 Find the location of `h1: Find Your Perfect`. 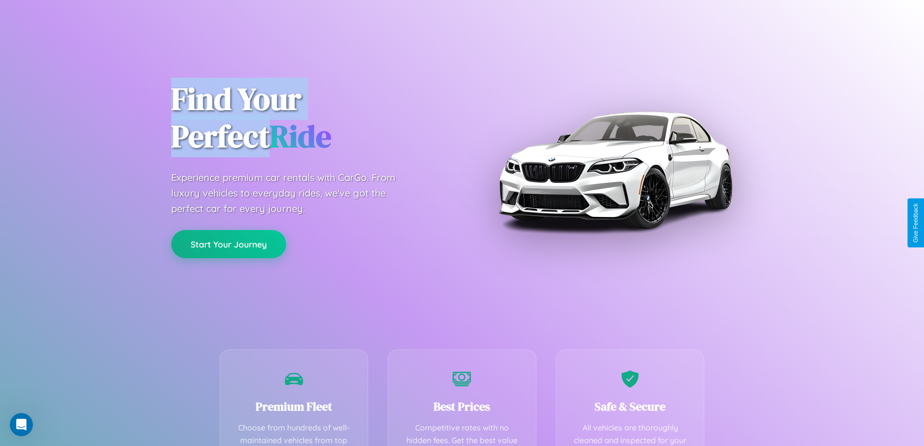

h1: Find Your Perfect is located at coordinates (309, 118).